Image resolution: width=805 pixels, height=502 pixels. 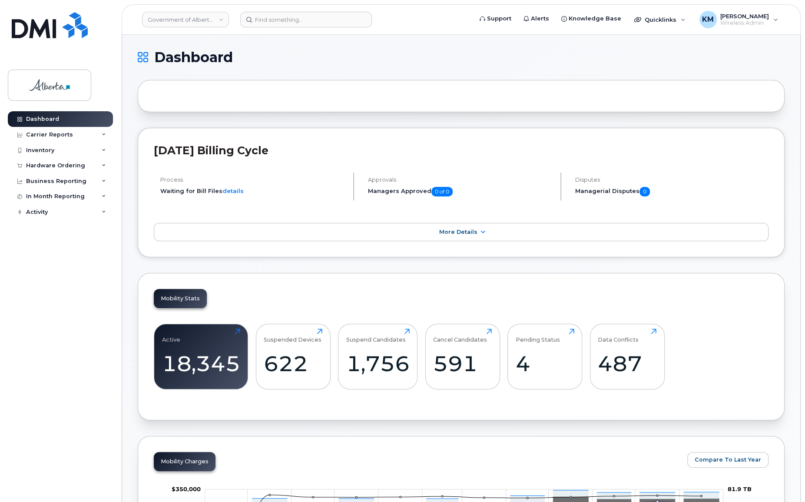 What do you see at coordinates (378, 356) in the screenshot?
I see `a: Suspend Candidates1,756` at bounding box center [378, 356].